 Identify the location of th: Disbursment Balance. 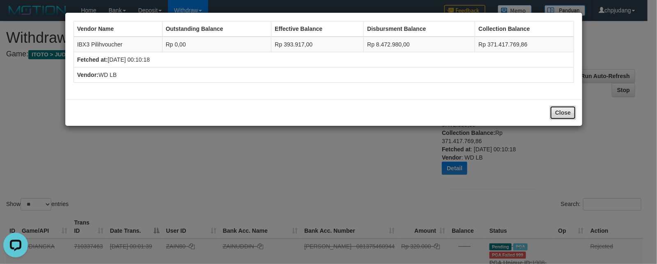
(419, 29).